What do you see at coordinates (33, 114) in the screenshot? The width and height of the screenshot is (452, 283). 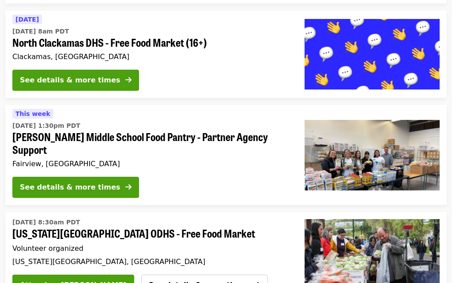 I see `span: This week` at bounding box center [33, 114].